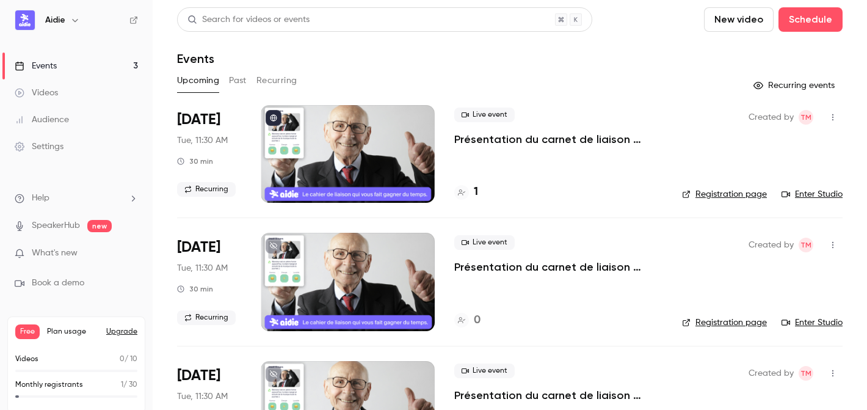 Image resolution: width=867 pixels, height=410 pixels. What do you see at coordinates (36, 93) in the screenshot?
I see `div: Videos` at bounding box center [36, 93].